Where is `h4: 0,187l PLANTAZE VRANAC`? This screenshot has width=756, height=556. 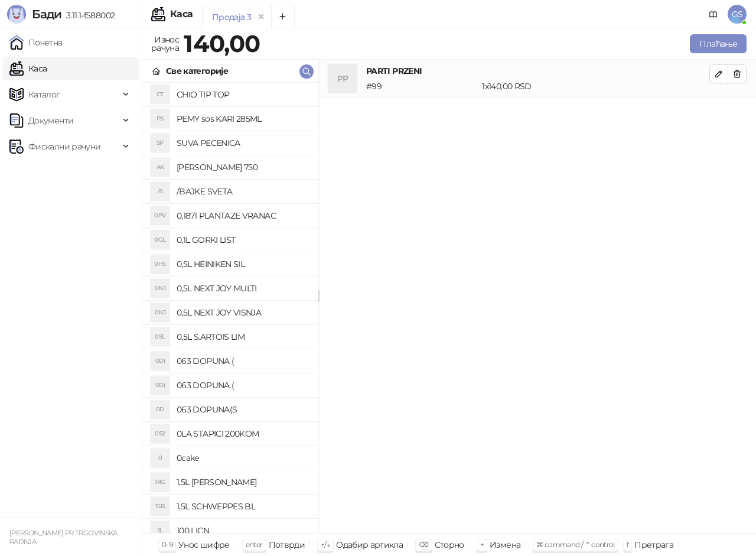
h4: 0,187l PLANTAZE VRANAC is located at coordinates (243, 216).